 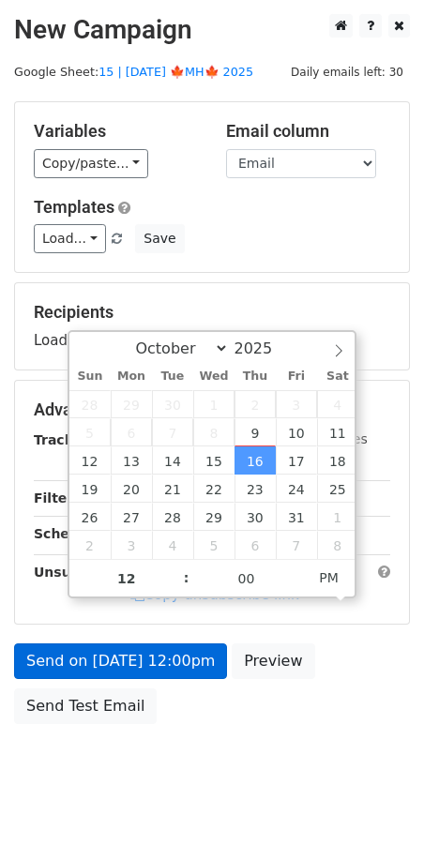 I want to click on a: Templates, so click(x=74, y=206).